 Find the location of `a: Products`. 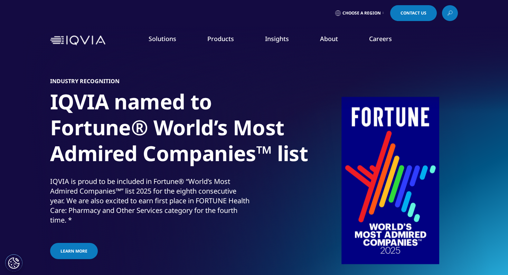

a: Products is located at coordinates (220, 39).